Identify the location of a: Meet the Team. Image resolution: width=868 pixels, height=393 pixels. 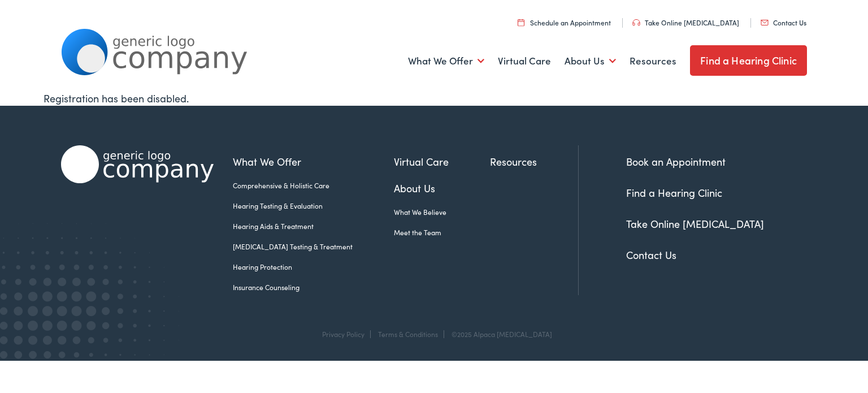
(442, 232).